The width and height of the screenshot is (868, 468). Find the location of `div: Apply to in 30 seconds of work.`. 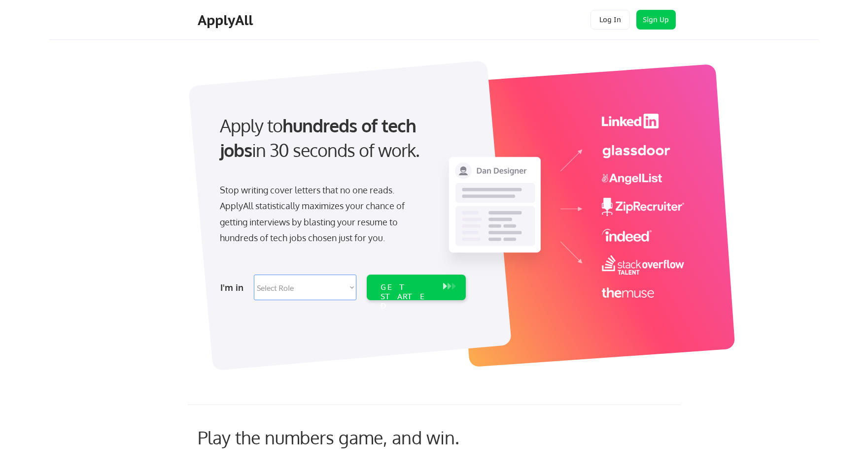

div: Apply to in 30 seconds of work. is located at coordinates (341, 138).